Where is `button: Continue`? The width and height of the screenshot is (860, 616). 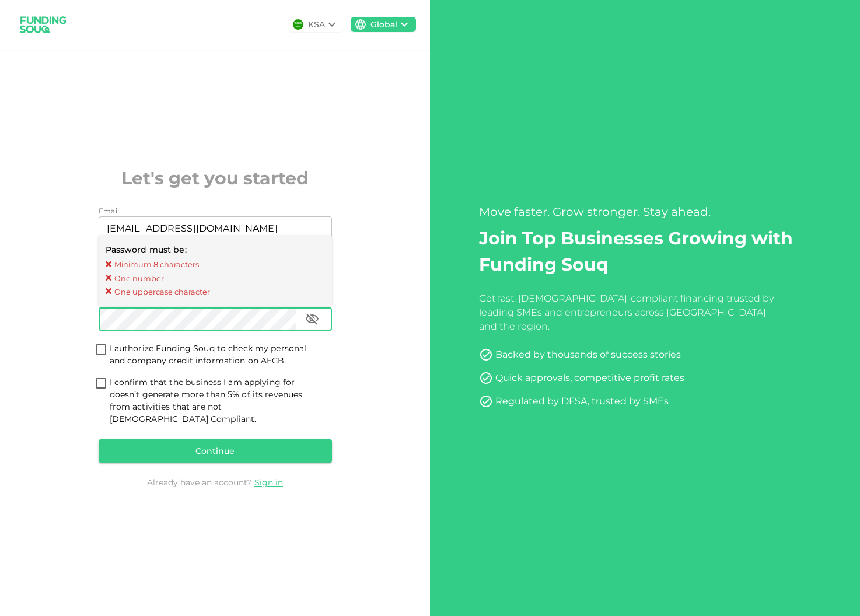 button: Continue is located at coordinates (215, 451).